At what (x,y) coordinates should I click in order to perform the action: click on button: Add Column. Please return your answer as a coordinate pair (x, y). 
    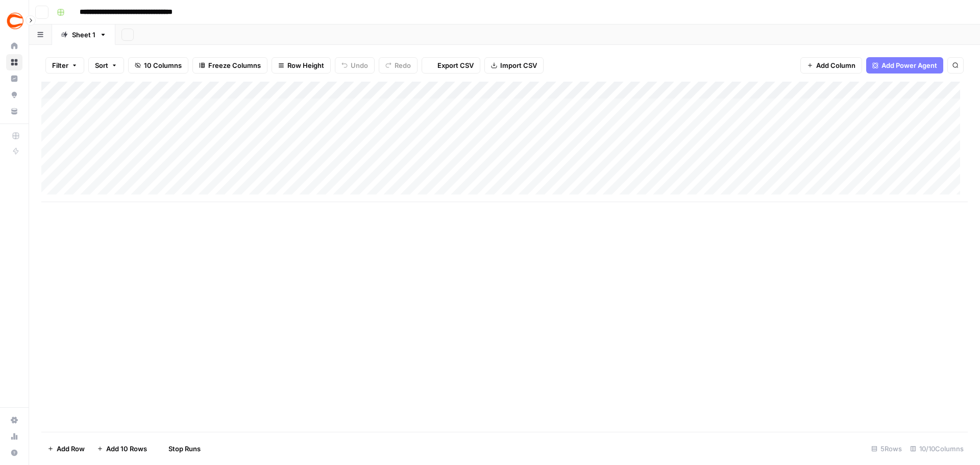
    Looking at the image, I should click on (831, 66).